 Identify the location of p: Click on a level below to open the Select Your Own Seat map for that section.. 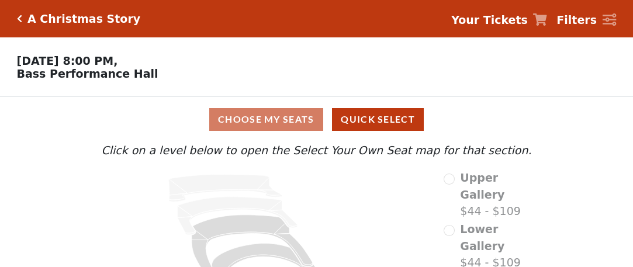
(317, 150).